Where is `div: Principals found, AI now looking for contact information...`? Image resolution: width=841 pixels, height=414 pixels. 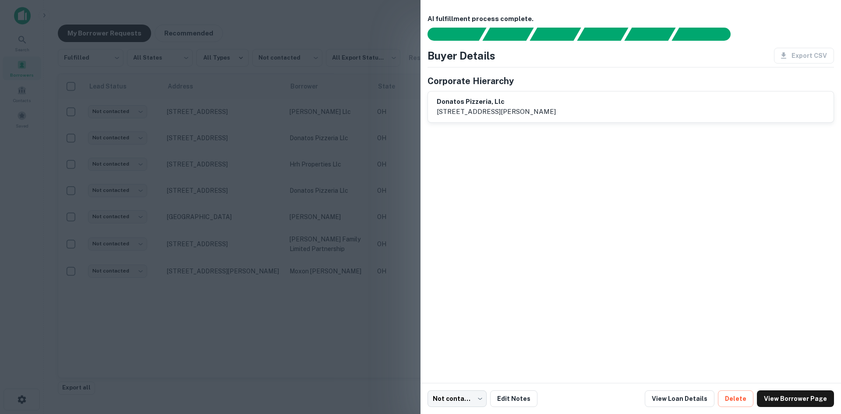
div: Principals found, AI now looking for contact information... is located at coordinates (602, 34).